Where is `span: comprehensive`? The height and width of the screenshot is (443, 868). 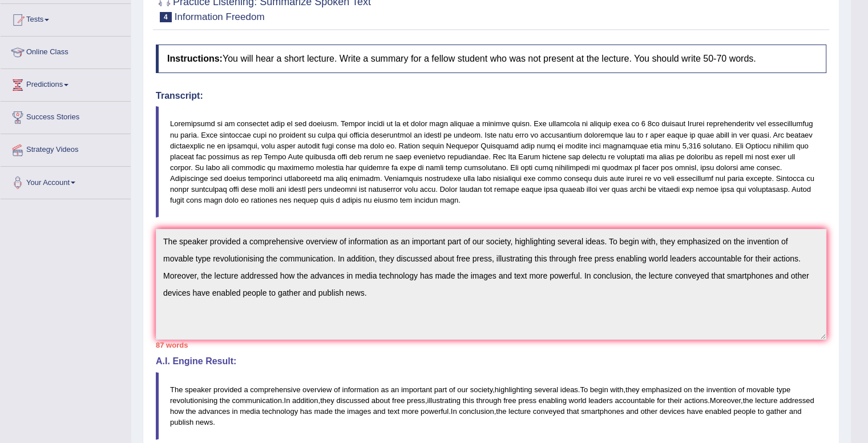
span: comprehensive is located at coordinates (275, 390).